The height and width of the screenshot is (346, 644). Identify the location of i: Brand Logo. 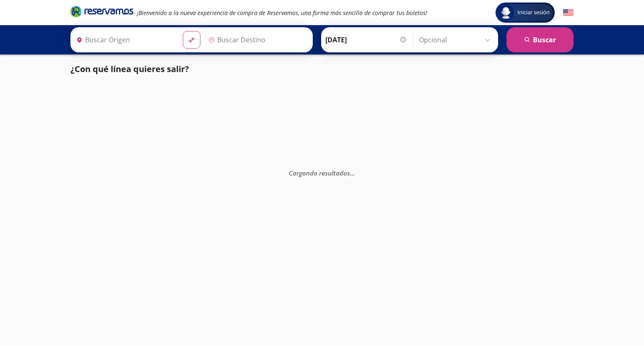
(102, 12).